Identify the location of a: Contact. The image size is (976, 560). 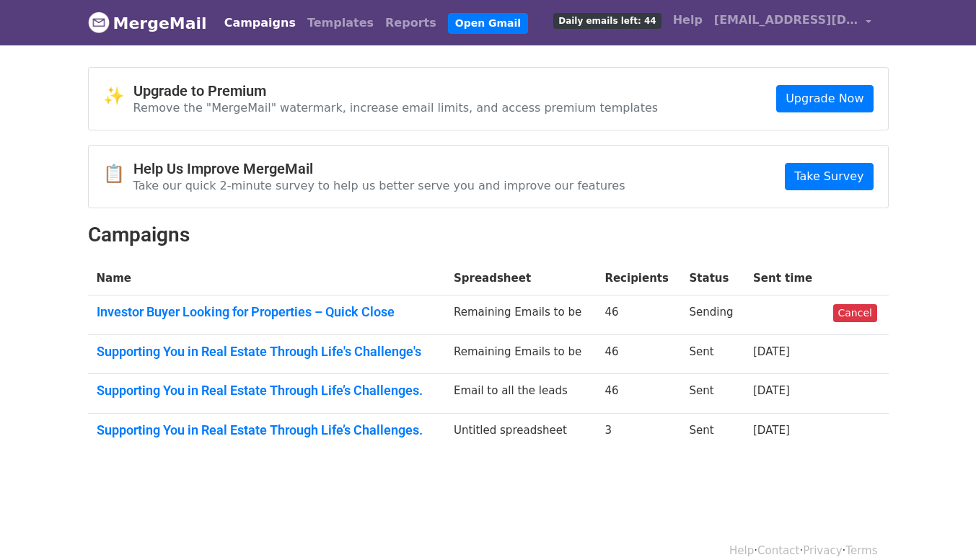
(778, 551).